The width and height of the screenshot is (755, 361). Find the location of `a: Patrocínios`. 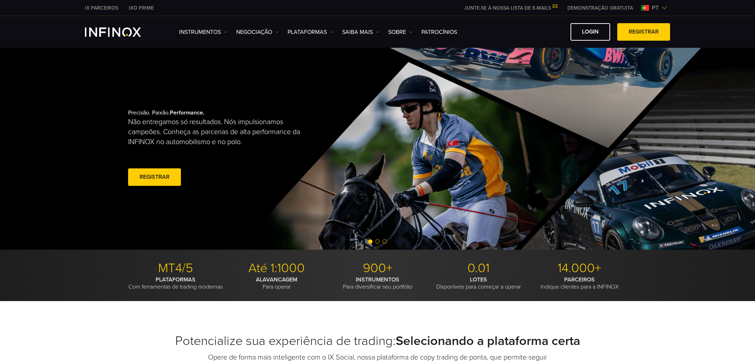

a: Patrocínios is located at coordinates (439, 32).